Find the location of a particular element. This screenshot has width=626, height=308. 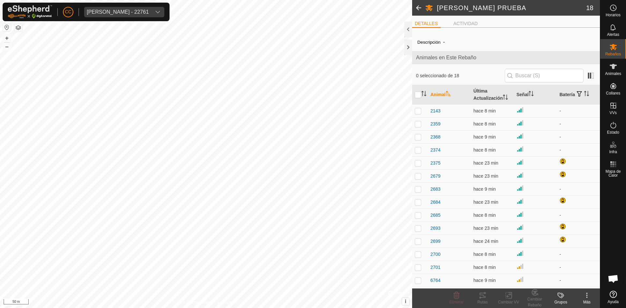

span: 2368 is located at coordinates (435, 137).